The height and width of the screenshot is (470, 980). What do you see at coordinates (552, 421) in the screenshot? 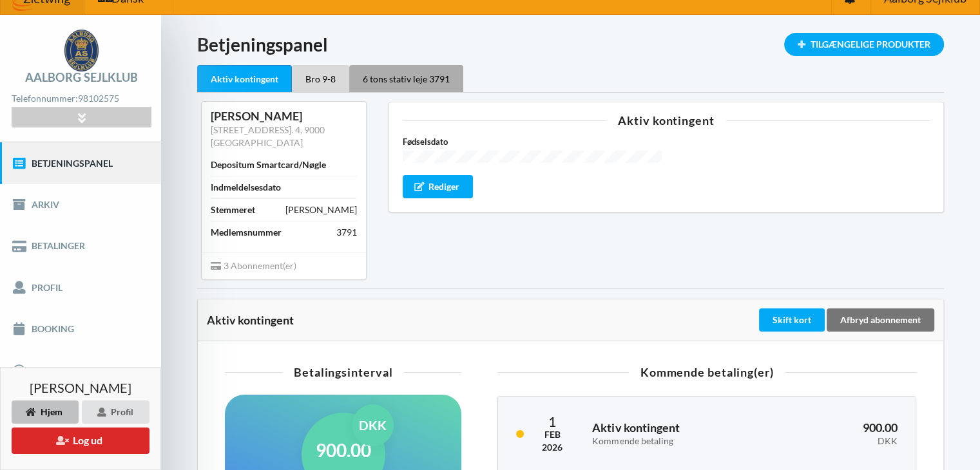
I see `div: 1` at bounding box center [552, 421].